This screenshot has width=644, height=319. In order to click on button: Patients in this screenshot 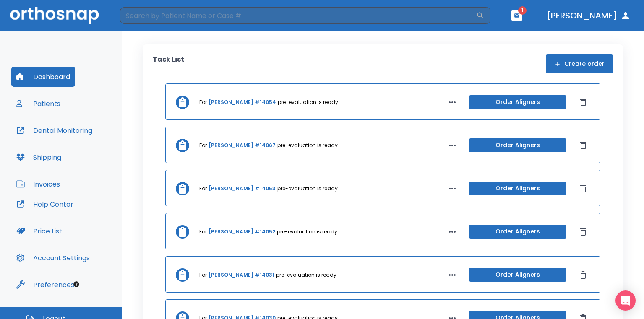, I will do `click(38, 104)`.